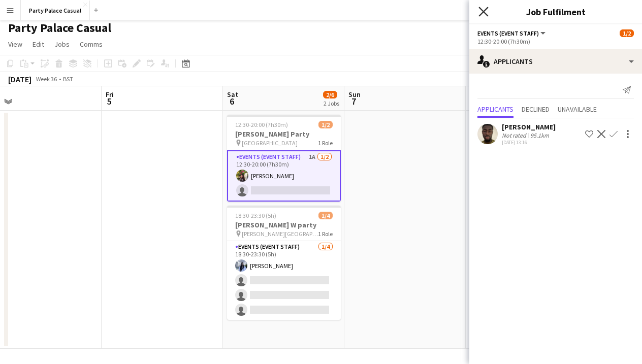  Describe the element at coordinates (46, 78) in the screenshot. I see `span: Week 36` at that location.